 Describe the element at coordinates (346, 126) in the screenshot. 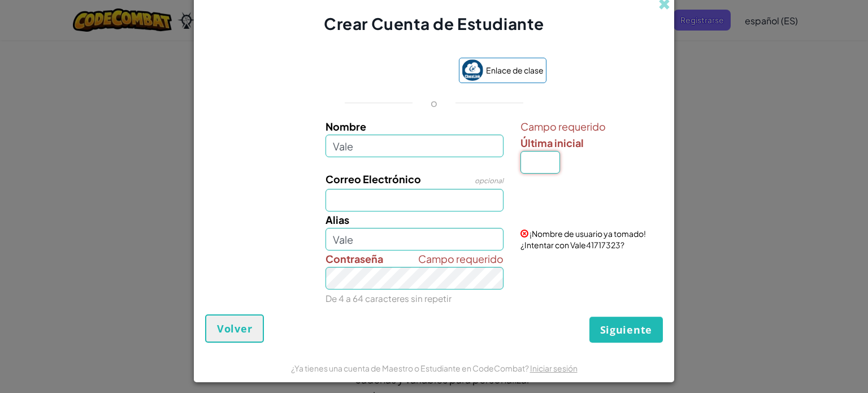

I see `font: Nombre` at that location.